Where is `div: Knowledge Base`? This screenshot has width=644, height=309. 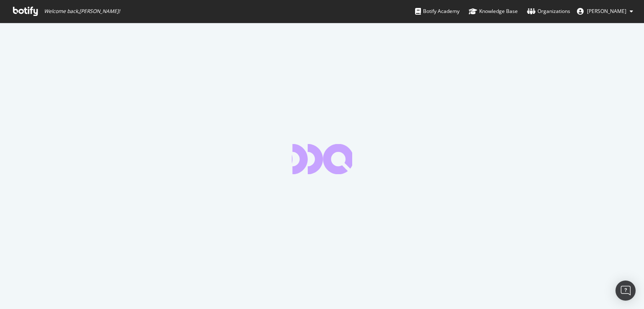 div: Knowledge Base is located at coordinates (493, 11).